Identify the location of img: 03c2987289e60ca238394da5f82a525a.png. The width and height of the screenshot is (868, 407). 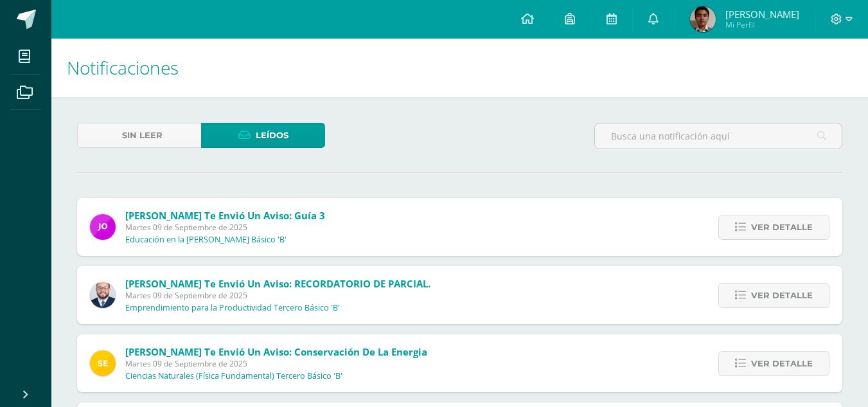
(103, 363).